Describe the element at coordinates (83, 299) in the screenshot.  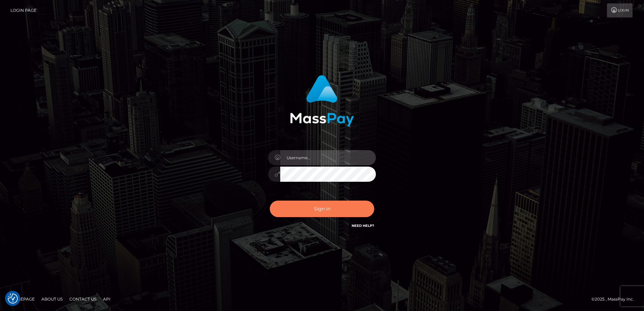
I see `a: Contact Us` at that location.